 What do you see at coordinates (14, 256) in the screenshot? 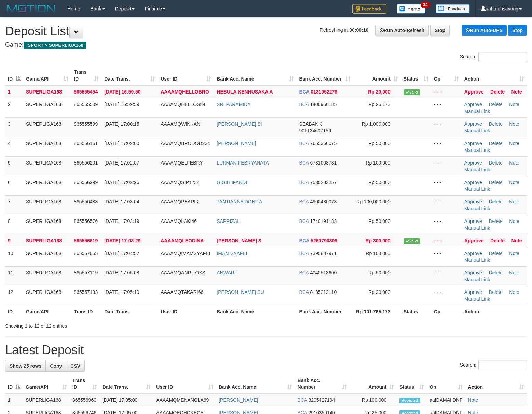
I see `td: 10` at bounding box center [14, 256].